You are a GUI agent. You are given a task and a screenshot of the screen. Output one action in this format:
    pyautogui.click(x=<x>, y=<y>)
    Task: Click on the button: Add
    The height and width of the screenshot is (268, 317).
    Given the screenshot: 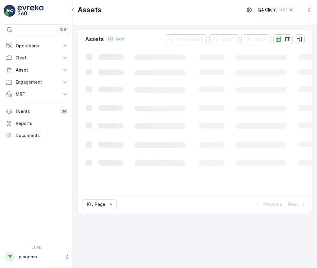 What is the action you would take?
    pyautogui.click(x=116, y=39)
    